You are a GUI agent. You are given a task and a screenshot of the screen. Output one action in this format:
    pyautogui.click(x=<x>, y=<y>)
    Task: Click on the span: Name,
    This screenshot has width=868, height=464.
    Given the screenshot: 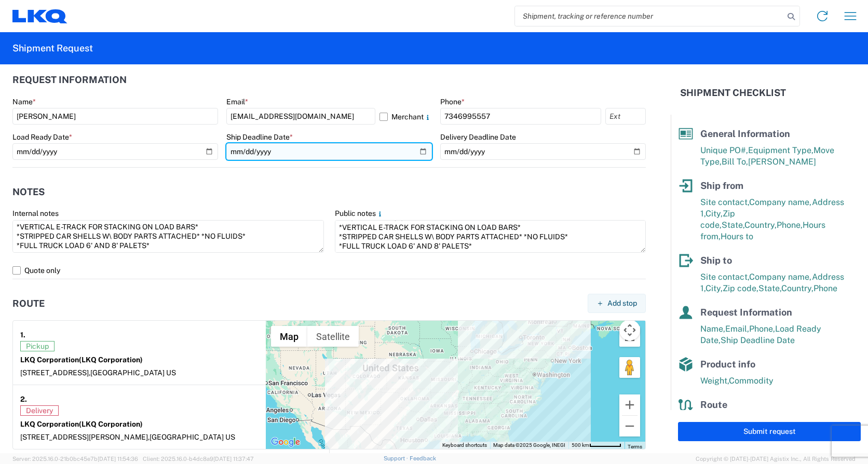 What is the action you would take?
    pyautogui.click(x=713, y=328)
    